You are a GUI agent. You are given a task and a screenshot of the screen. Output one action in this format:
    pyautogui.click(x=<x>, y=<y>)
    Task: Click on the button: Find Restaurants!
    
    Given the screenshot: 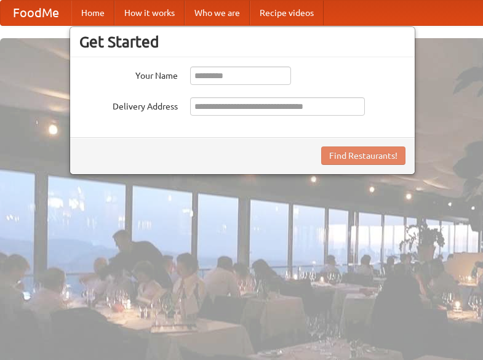 What is the action you would take?
    pyautogui.click(x=363, y=156)
    